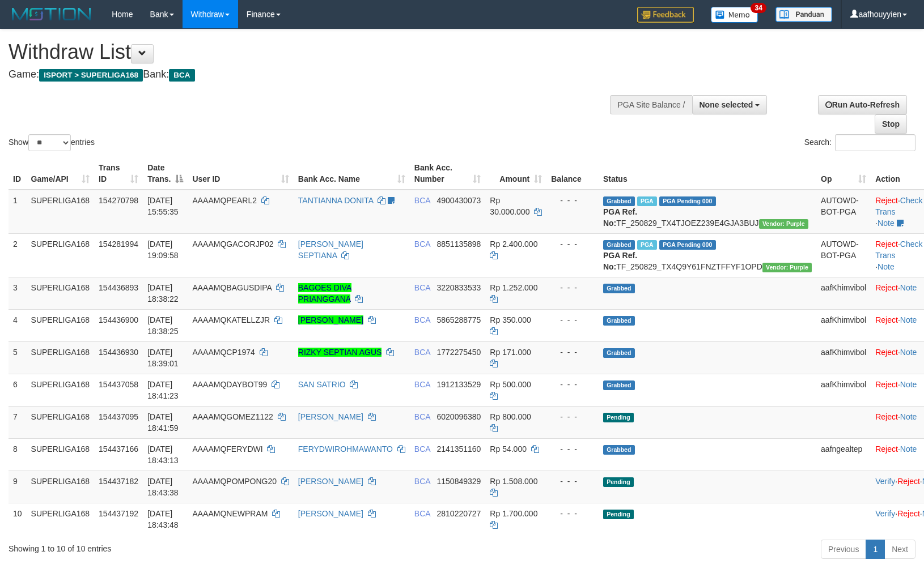 The width and height of the screenshot is (924, 573). What do you see at coordinates (224, 352) in the screenshot?
I see `span: AAAAMQCP1974` at bounding box center [224, 352].